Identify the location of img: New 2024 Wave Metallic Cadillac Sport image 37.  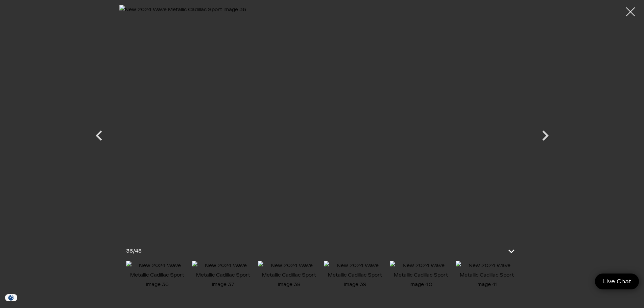
(223, 275).